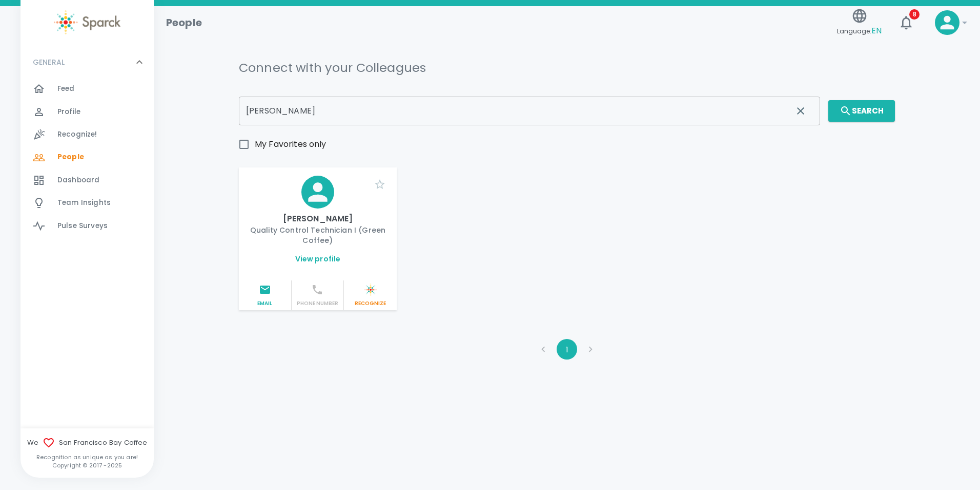  What do you see at coordinates (87, 202) in the screenshot?
I see `div: Team Insights` at bounding box center [87, 202].